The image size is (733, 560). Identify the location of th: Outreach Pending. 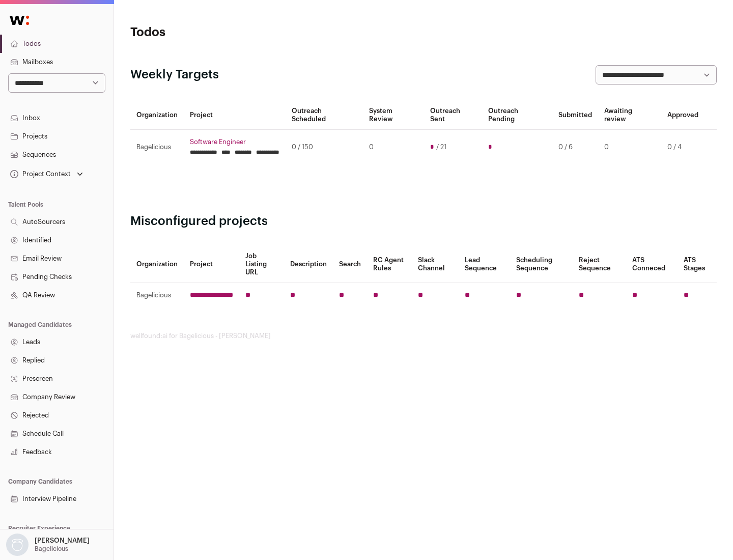
(517, 115).